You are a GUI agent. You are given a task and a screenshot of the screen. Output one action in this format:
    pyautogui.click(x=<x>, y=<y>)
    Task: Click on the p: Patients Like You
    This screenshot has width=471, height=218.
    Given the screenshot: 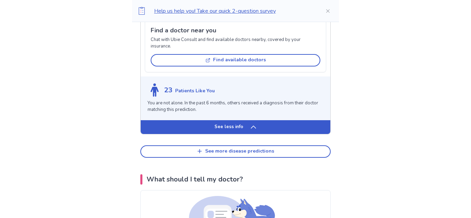 What is the action you would take?
    pyautogui.click(x=195, y=91)
    